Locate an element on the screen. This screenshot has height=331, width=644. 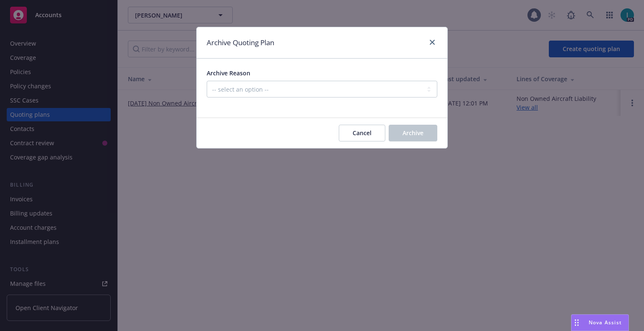
span: Nova Assist is located at coordinates (605, 322).